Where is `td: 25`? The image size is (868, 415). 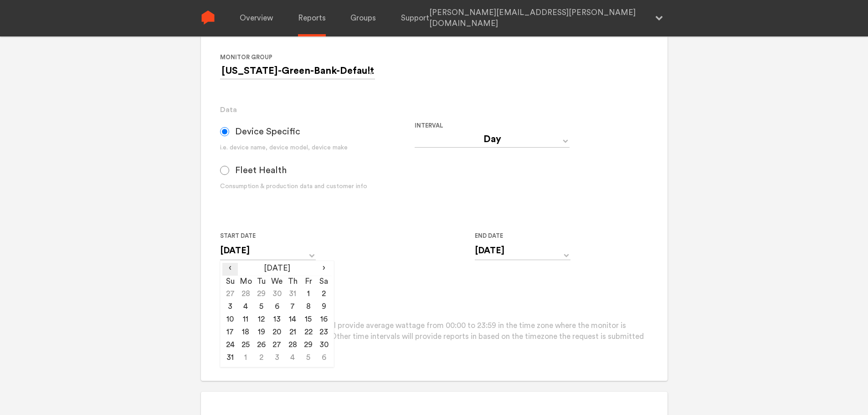
td: 25 is located at coordinates (245, 346).